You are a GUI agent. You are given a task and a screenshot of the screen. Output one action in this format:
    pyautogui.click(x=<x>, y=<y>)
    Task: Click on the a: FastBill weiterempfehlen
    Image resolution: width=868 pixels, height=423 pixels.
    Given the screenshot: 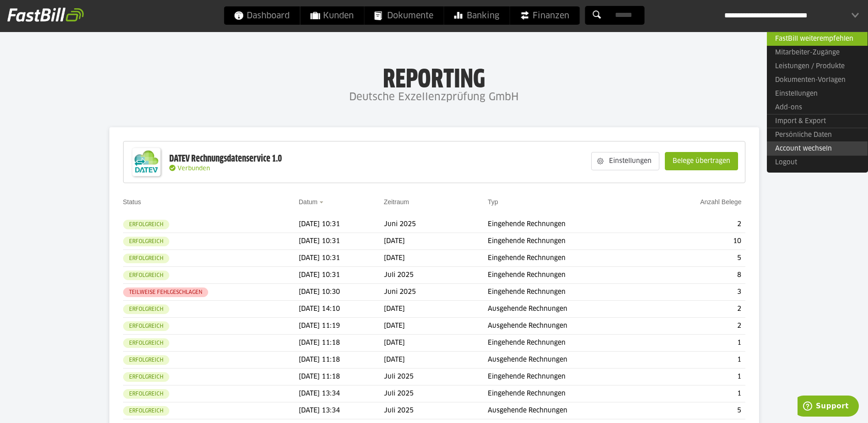 What is the action you would take?
    pyautogui.click(x=817, y=38)
    